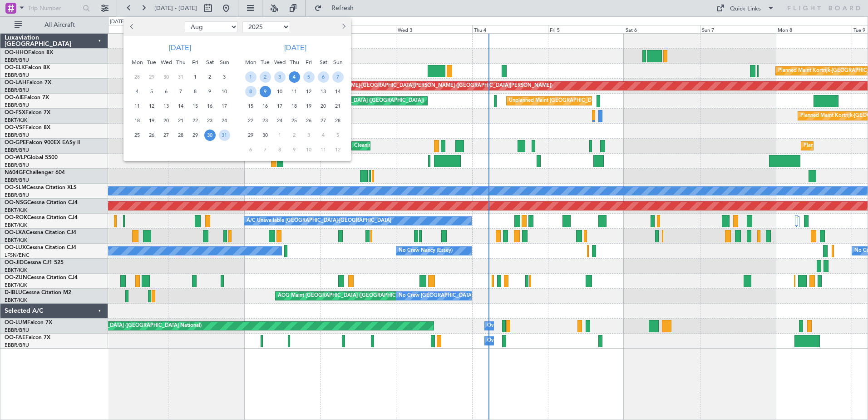  What do you see at coordinates (166, 91) in the screenshot?
I see `div: 6-8-2025` at bounding box center [166, 91].